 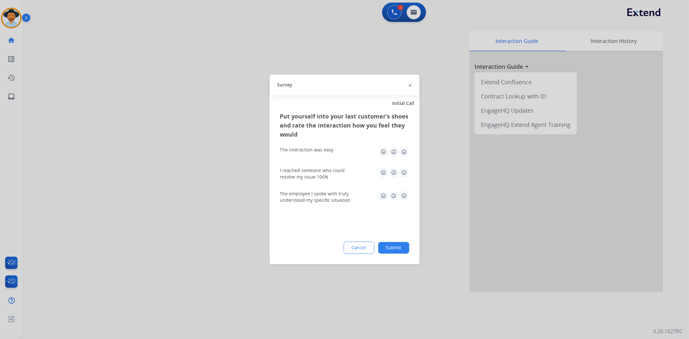 What do you see at coordinates (319, 197) in the screenshot?
I see `div: The employee I spoke with truly understood my specific situation` at bounding box center [319, 197].